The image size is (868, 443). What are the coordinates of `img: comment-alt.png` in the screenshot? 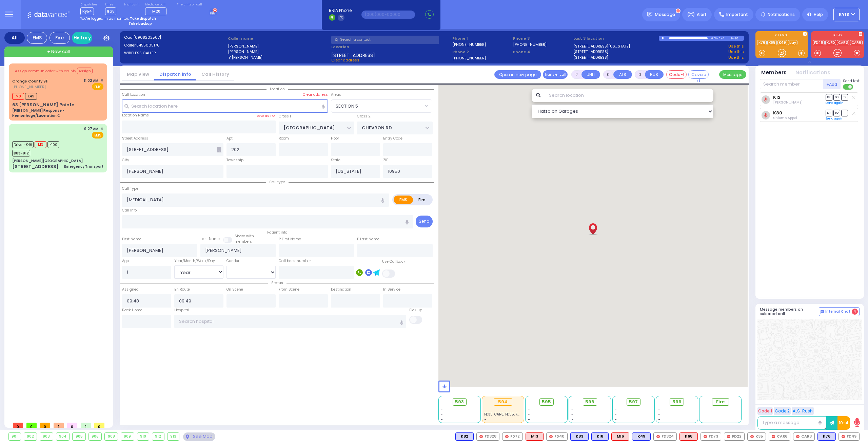 It's located at (822, 312).